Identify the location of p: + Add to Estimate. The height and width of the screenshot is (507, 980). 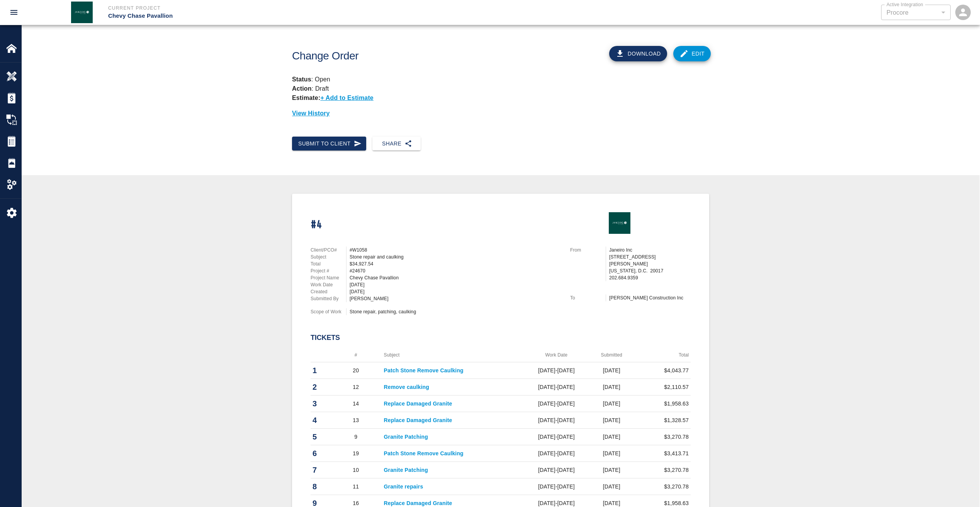
(347, 97).